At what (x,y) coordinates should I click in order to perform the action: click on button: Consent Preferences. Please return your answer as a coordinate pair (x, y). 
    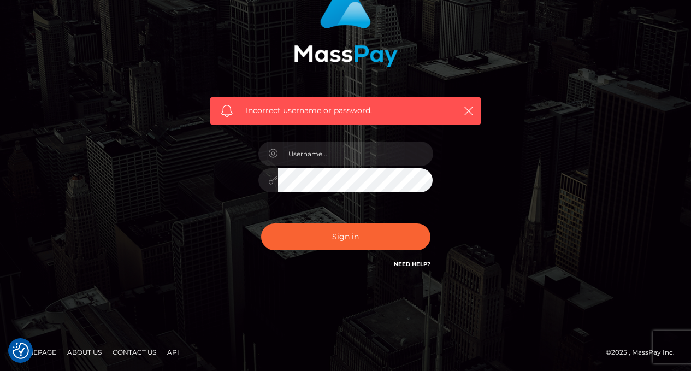
    Looking at the image, I should click on (21, 351).